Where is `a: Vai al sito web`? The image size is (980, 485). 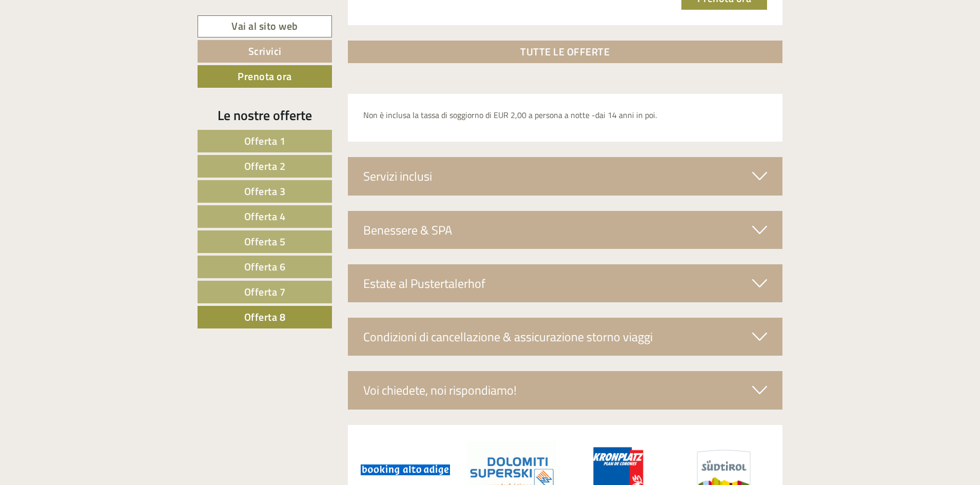 a: Vai al sito web is located at coordinates (264, 27).